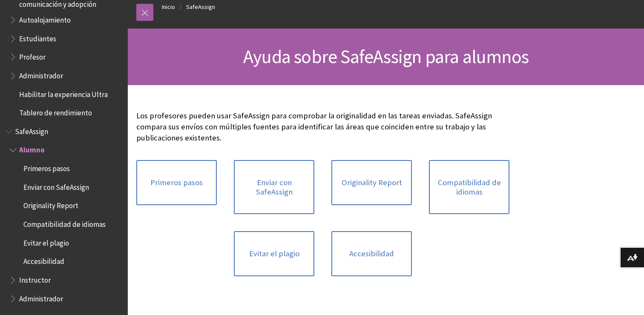 Image resolution: width=644 pixels, height=315 pixels. I want to click on span: Tablero de rendimiento, so click(56, 111).